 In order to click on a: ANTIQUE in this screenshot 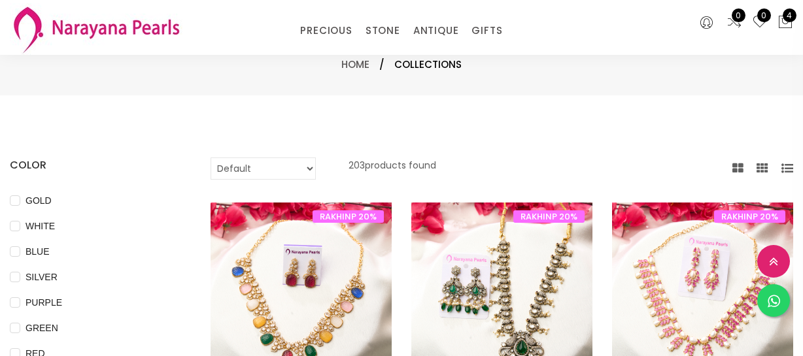, I will do `click(436, 31)`.